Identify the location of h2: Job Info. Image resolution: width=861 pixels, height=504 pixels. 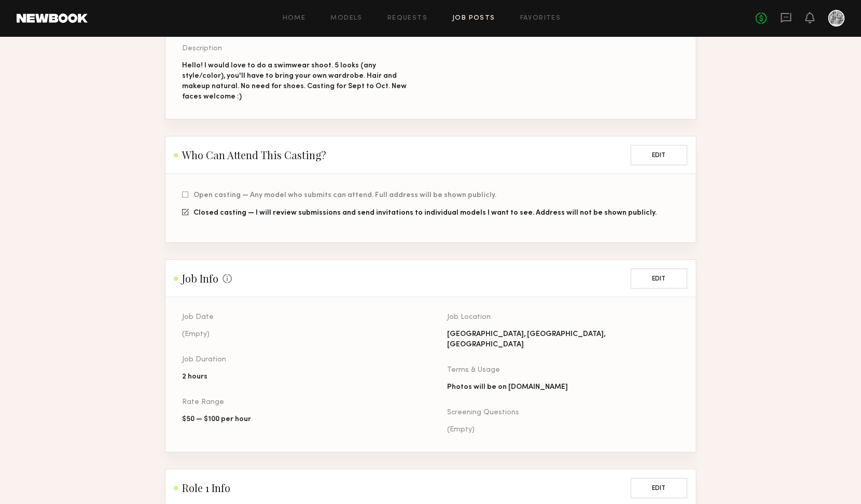
(203, 279).